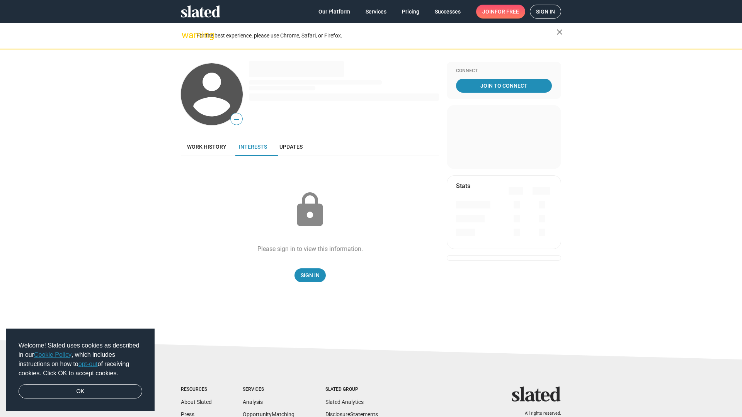 The image size is (742, 417). Describe the element at coordinates (88, 364) in the screenshot. I see `a: opt-out` at that location.